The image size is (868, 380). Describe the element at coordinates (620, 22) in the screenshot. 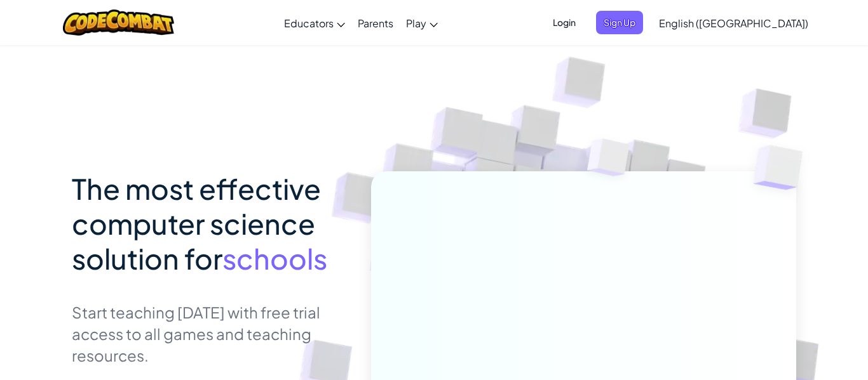

I see `button: Sign Up` at that location.